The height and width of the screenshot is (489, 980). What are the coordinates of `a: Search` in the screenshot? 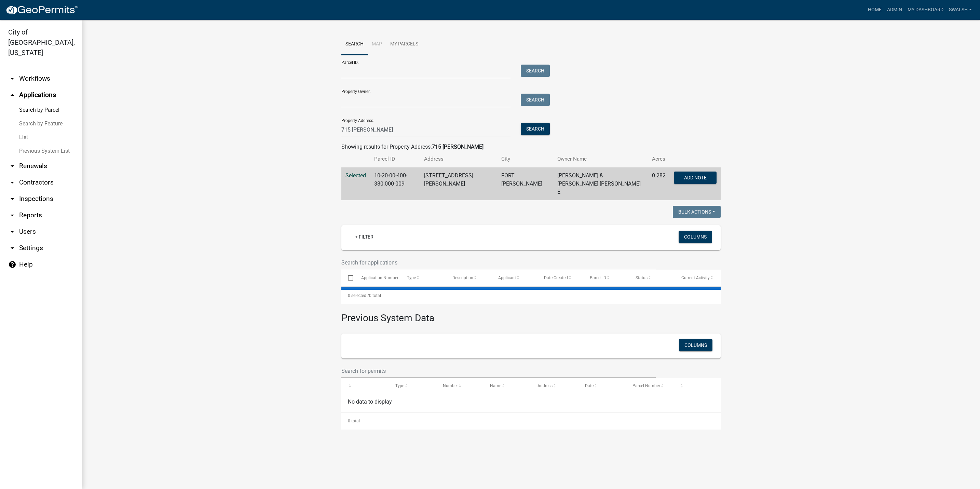 It's located at (355, 44).